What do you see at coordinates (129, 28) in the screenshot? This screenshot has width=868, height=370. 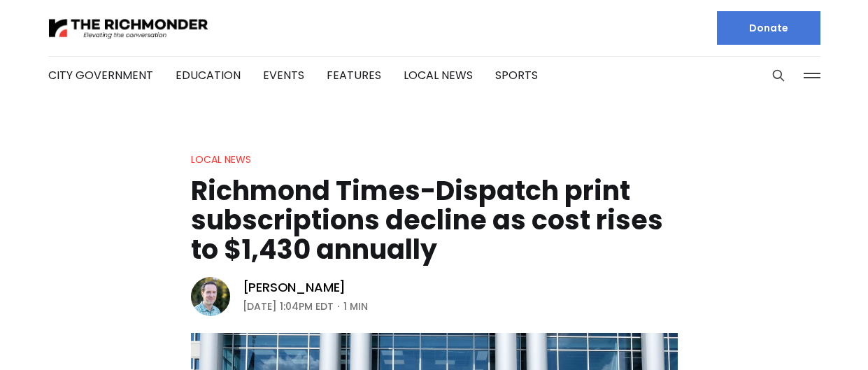 I see `img: The Richmonder` at bounding box center [129, 28].